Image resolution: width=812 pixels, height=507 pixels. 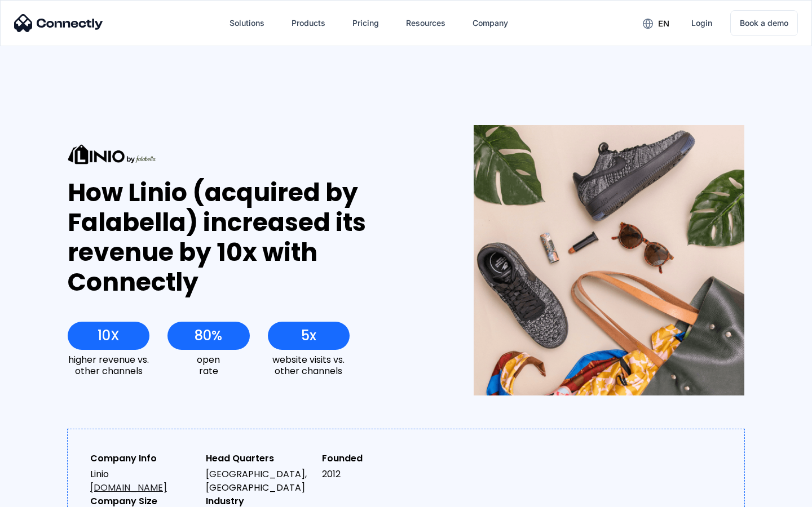 I want to click on a: Login, so click(x=701, y=23).